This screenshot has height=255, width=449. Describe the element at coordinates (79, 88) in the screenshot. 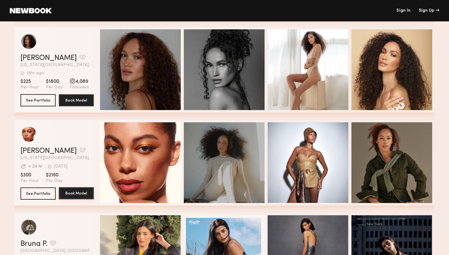

I see `span: Followers` at that location.